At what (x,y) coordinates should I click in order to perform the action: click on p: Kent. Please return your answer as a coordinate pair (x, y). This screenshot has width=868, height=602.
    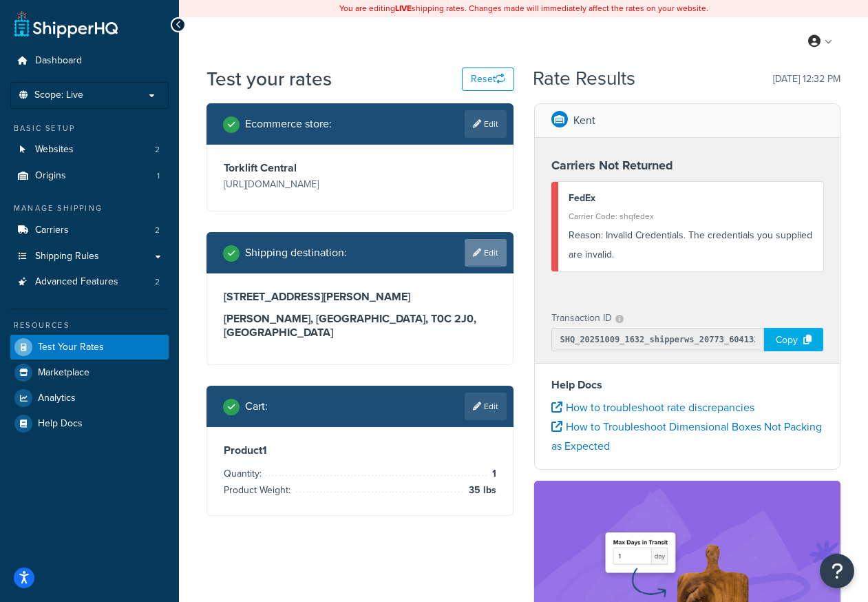
    Looking at the image, I should click on (585, 121).